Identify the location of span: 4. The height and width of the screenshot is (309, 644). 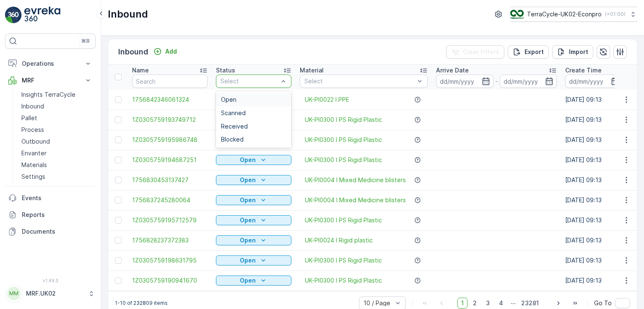
(501, 303).